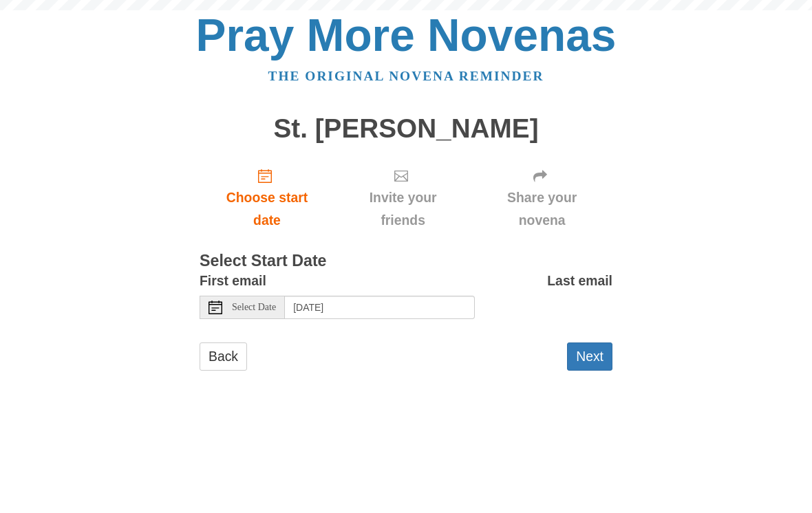  Describe the element at coordinates (232, 281) in the screenshot. I see `label: First email` at that location.